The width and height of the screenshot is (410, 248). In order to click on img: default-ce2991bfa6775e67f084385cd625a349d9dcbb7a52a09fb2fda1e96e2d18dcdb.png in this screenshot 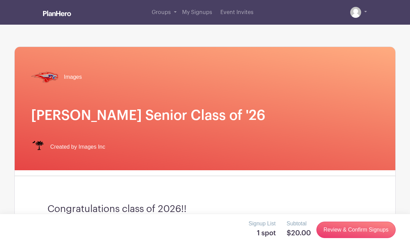, I will do `click(356, 12)`.